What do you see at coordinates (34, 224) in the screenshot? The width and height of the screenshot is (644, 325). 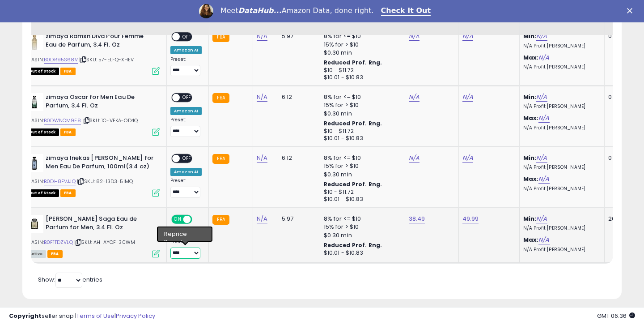 I see `img: 31HaoPihPBL._SL40_.jpg` at bounding box center [34, 224].